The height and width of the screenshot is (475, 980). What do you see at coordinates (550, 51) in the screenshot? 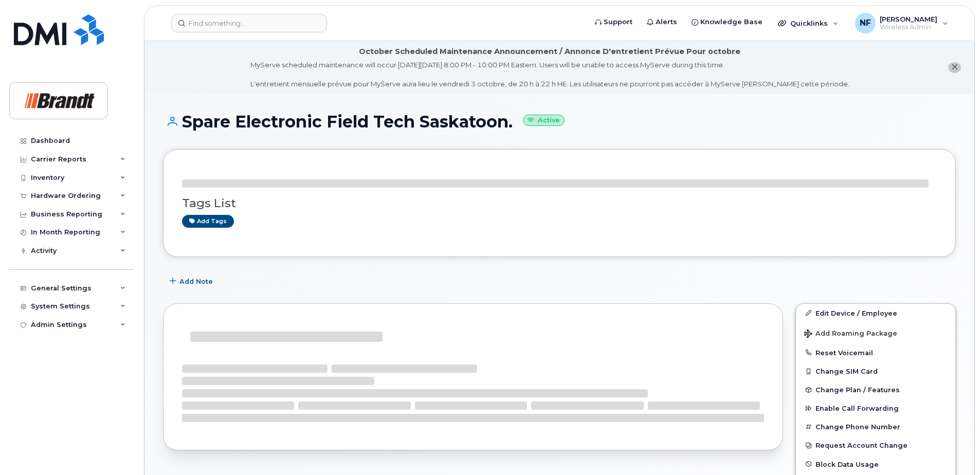
I see `div: October Scheduled Maintenance Announcement / Annonce D'entretient Prévue Pour octobre` at bounding box center [550, 51].